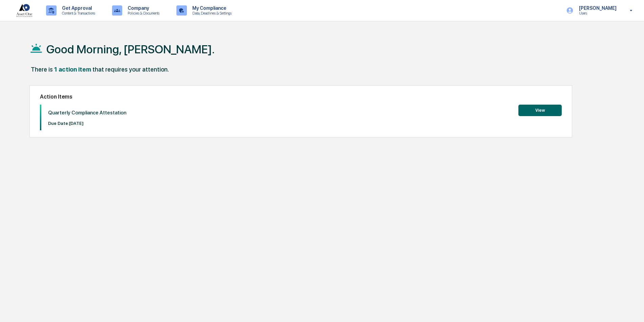 This screenshot has width=644, height=322. What do you see at coordinates (73, 69) in the screenshot?
I see `div: 1 action item` at bounding box center [73, 69].